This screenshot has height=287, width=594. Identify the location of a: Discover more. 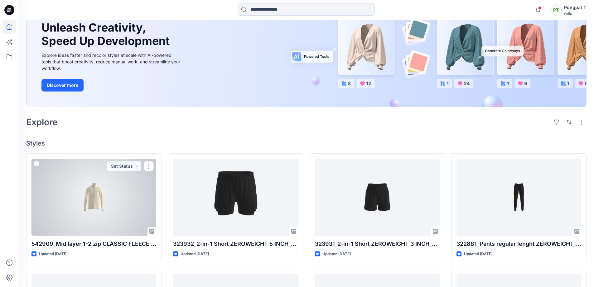
(112, 85).